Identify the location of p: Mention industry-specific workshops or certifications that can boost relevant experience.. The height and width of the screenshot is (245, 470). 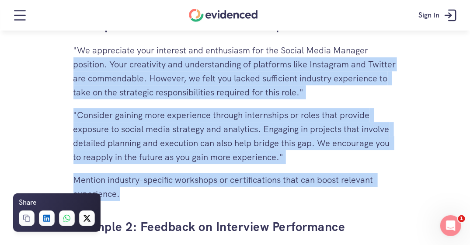
(235, 187).